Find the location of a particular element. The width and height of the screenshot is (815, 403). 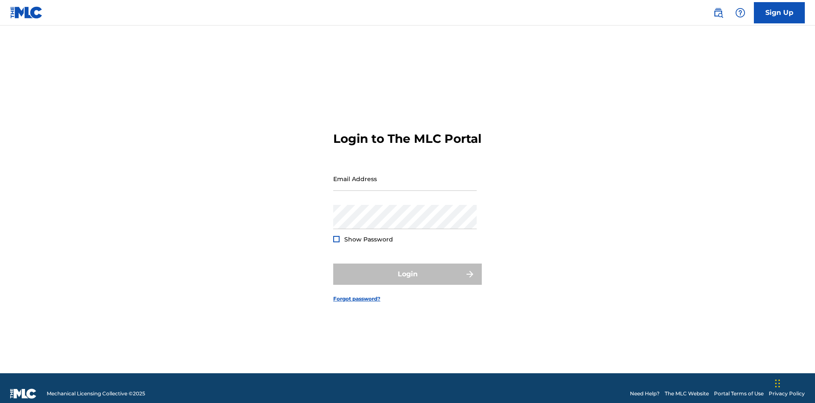

span: Show Password is located at coordinates (369, 239).